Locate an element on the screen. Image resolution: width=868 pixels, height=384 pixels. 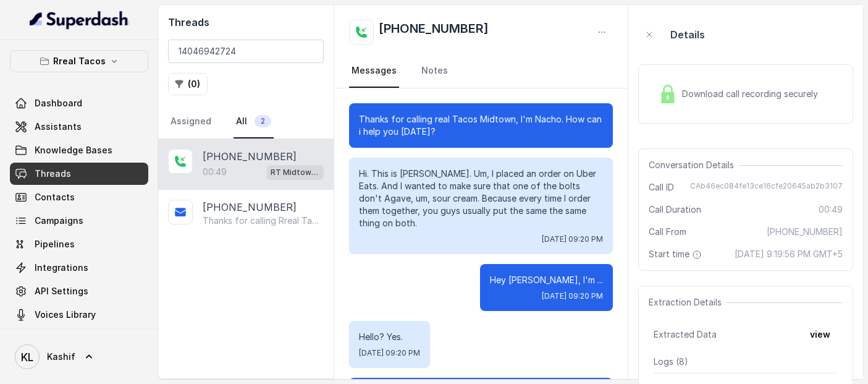
button: Rreal Tacos is located at coordinates (79, 61).